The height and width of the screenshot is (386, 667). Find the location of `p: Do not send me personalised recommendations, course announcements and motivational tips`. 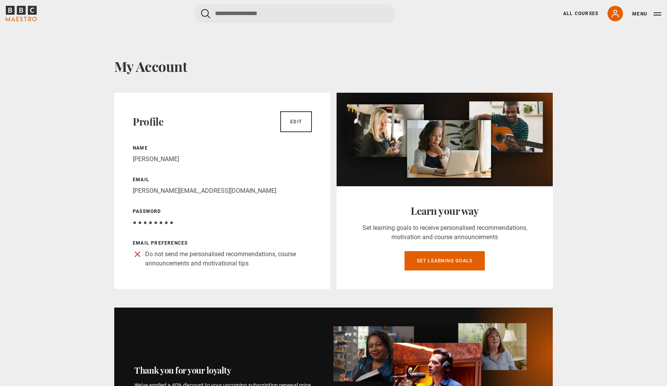

p: Do not send me personalised recommendations, course announcements and motivational tips is located at coordinates (228, 259).